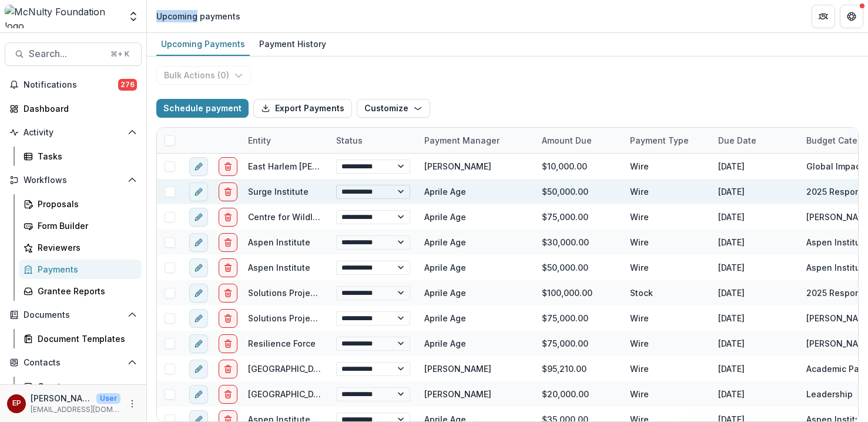 Image resolution: width=868 pixels, height=422 pixels. What do you see at coordinates (85, 156) in the screenshot?
I see `div: Tasks` at bounding box center [85, 156].